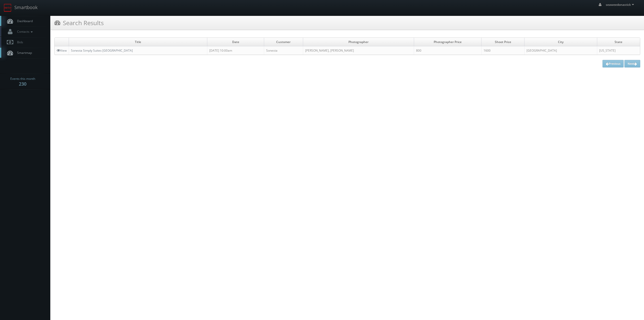 The width and height of the screenshot is (644, 320). I want to click on span: seaweedonastick, so click(620, 5).